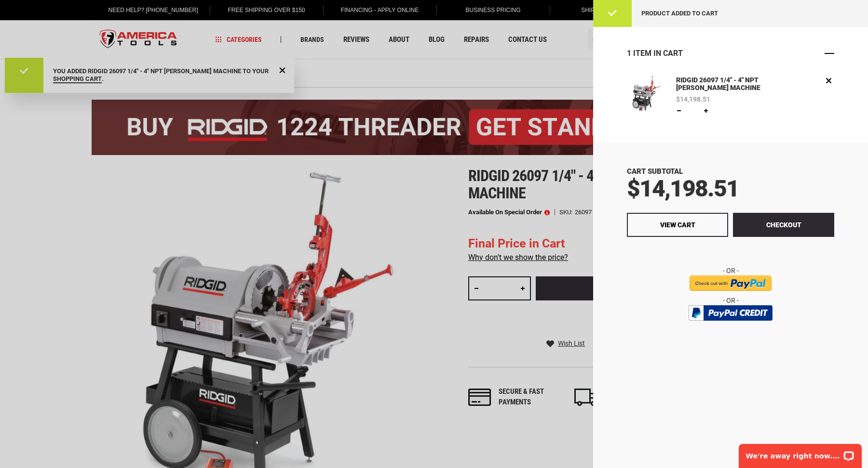 The height and width of the screenshot is (468, 868). I want to click on button: Checkout, so click(783, 225).